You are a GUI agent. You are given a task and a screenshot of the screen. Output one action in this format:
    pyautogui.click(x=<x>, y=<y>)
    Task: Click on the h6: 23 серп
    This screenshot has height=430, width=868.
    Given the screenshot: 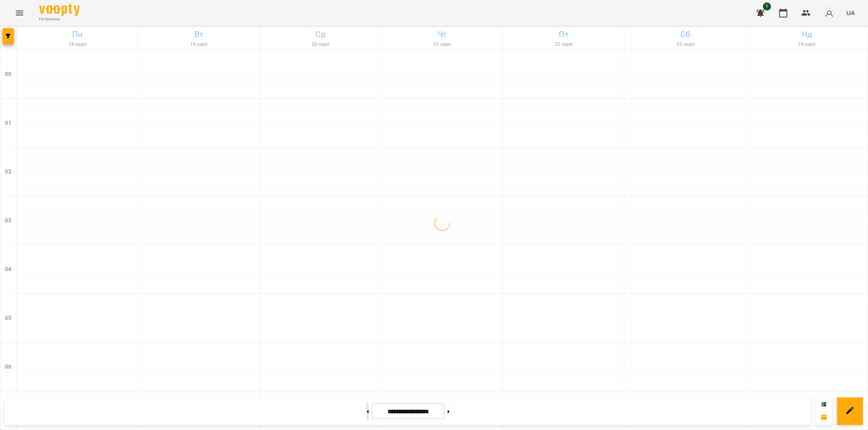 What is the action you would take?
    pyautogui.click(x=685, y=44)
    